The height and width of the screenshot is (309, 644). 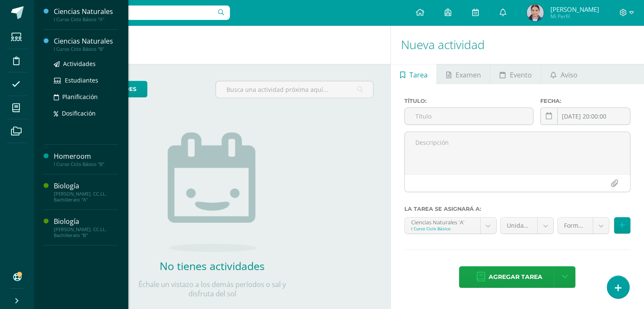 I want to click on input: Busca un usuario..., so click(x=135, y=13).